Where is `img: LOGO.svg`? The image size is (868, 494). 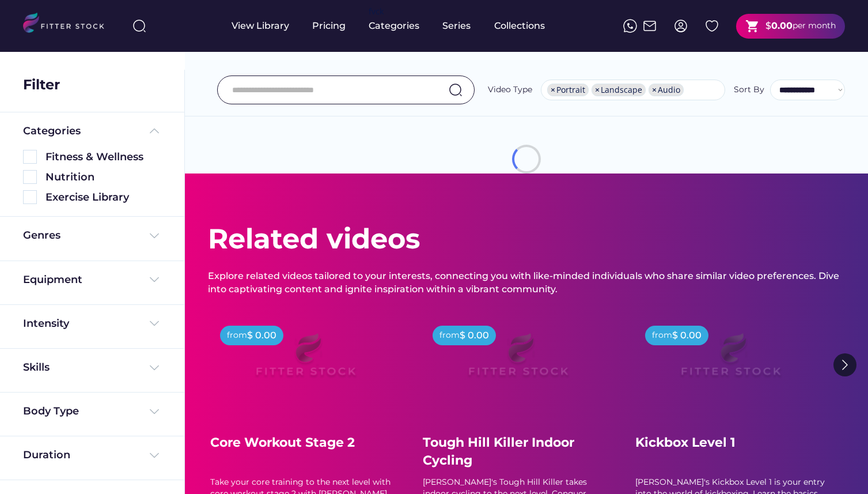
img: LOGO.svg is located at coordinates (69, 24).